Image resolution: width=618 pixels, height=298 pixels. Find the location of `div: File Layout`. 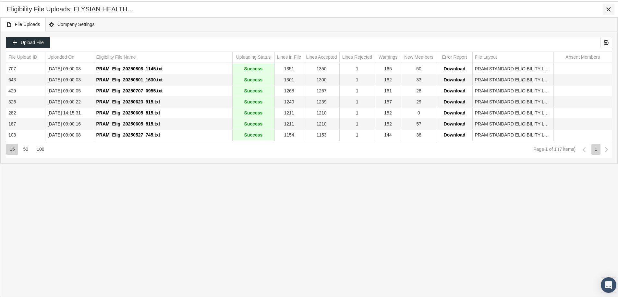

div: File Layout is located at coordinates (486, 56).